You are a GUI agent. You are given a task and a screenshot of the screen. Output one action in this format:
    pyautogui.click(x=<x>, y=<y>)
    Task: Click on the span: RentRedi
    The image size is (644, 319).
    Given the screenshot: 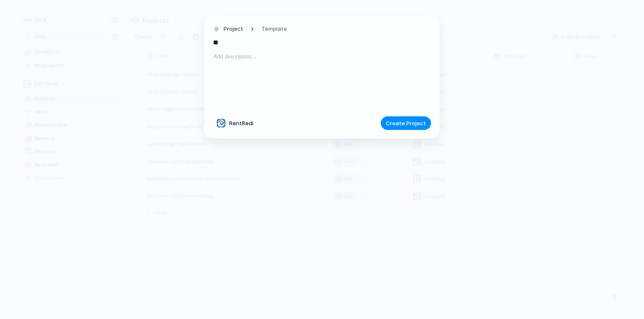 What is the action you would take?
    pyautogui.click(x=241, y=124)
    